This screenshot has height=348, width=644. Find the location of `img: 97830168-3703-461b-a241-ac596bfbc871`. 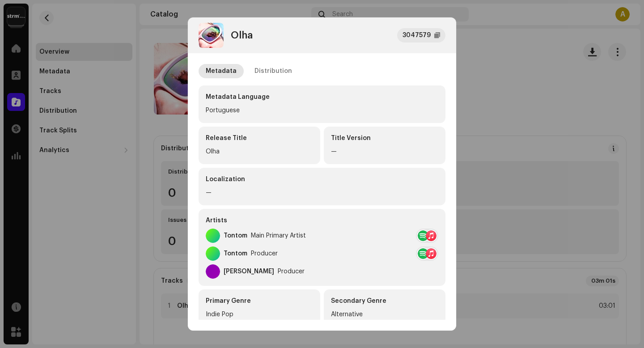

img: 97830168-3703-461b-a241-ac596bfbc871 is located at coordinates (211, 35).